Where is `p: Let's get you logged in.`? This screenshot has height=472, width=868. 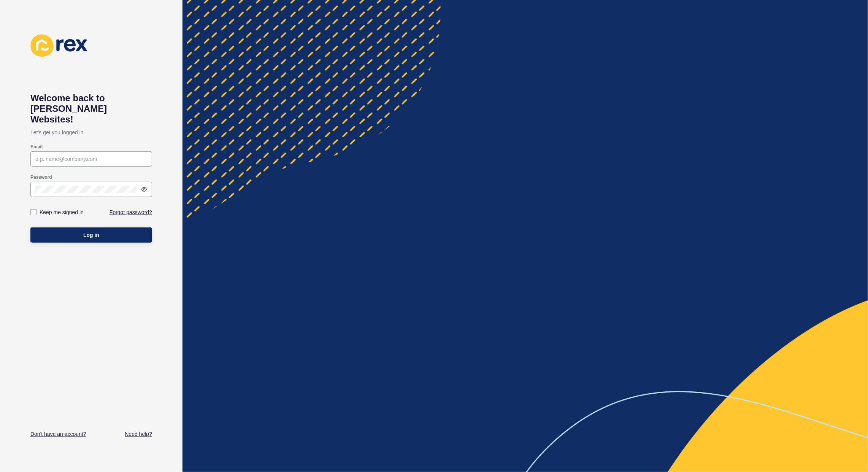 p: Let's get you logged in. is located at coordinates (91, 132).